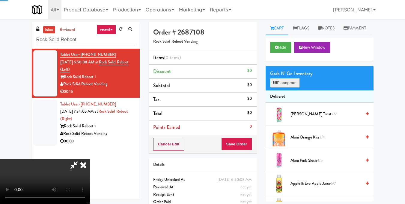 The image size is (405, 204). What do you see at coordinates (86, 40) in the screenshot?
I see `input: Search vision orders` at bounding box center [86, 40].